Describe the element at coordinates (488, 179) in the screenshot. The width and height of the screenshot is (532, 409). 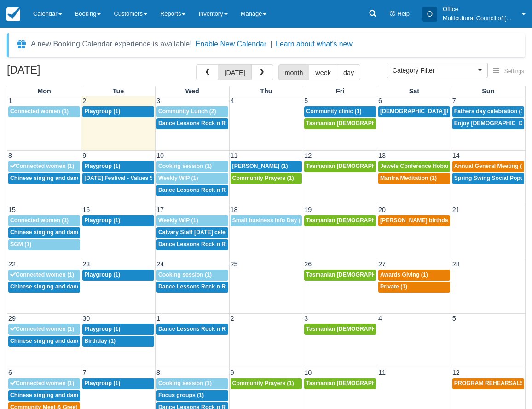
I see `a: Spring Swing Social Popup (1)` at that location.